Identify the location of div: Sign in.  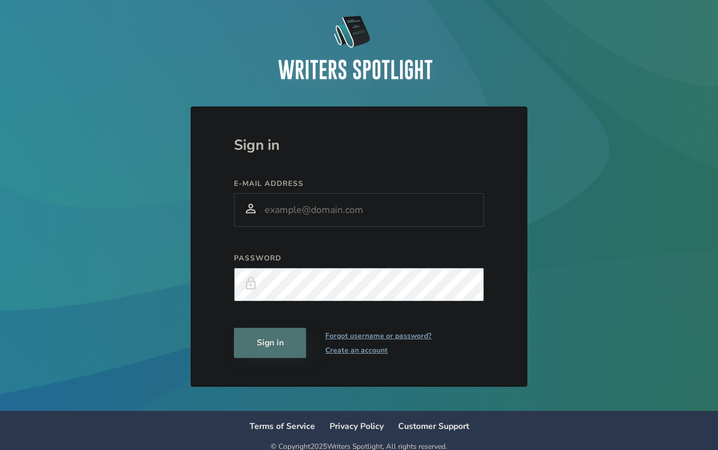
(359, 145).